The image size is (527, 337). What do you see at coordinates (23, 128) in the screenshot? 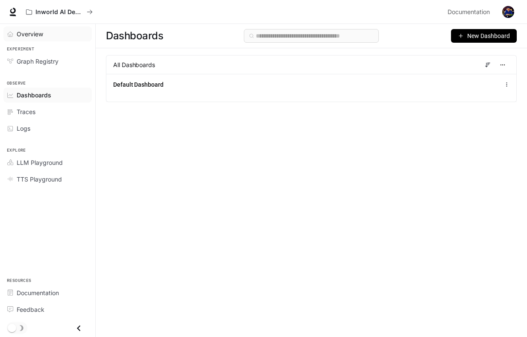
I see `span: Logs` at bounding box center [23, 128].